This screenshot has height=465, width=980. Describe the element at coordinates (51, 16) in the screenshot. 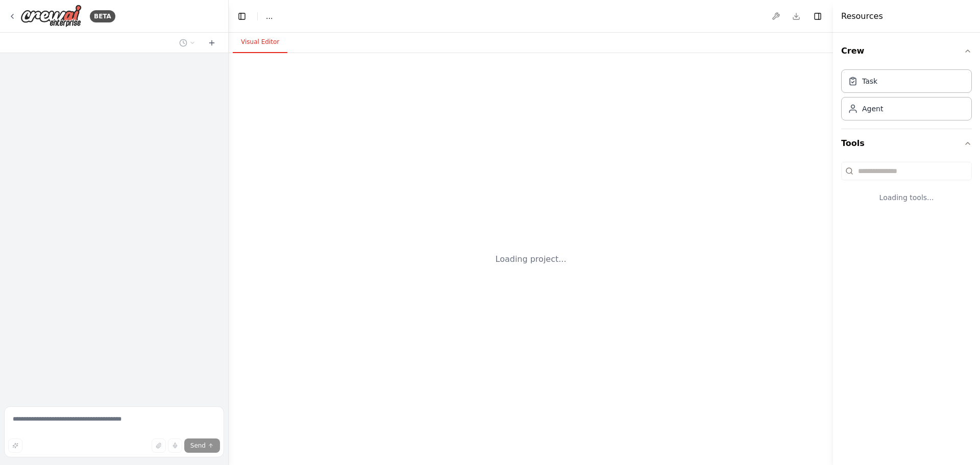

I see `img: Logo` at that location.